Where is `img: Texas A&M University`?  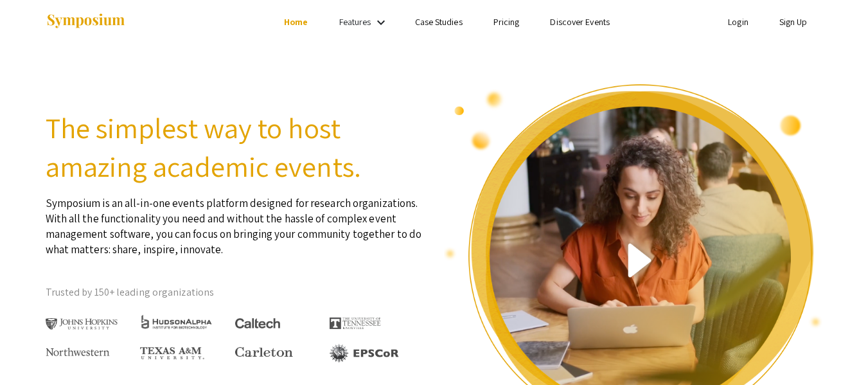 img: Texas A&M University is located at coordinates (172, 354).